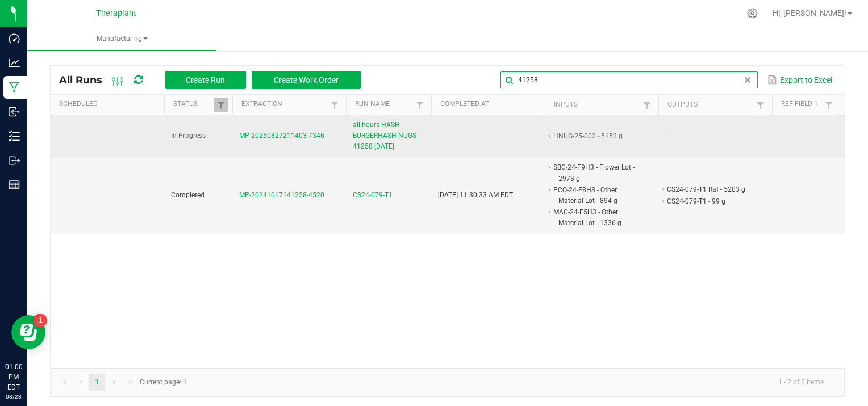  I want to click on span: clear, so click(748, 80).